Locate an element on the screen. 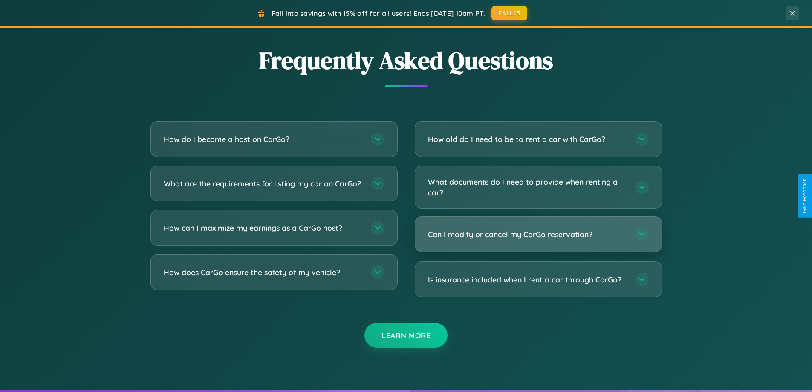 The image size is (812, 392). h3: How do I become a host on CarGo? is located at coordinates (263, 139).